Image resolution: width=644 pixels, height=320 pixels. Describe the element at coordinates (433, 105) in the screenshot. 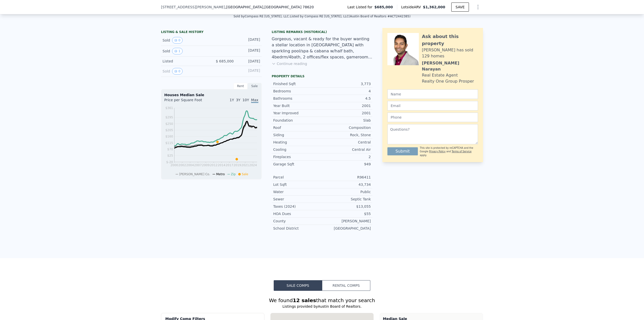

I see `input: Email` at that location.